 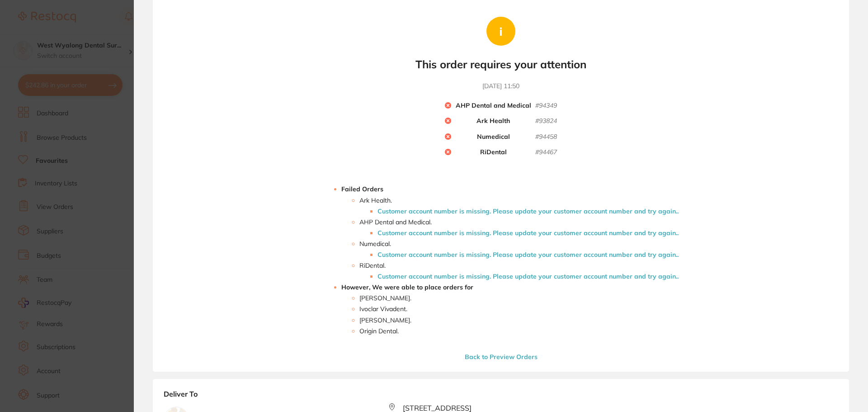 What do you see at coordinates (501, 356) in the screenshot?
I see `button: Back to Preview Orders` at bounding box center [501, 356].